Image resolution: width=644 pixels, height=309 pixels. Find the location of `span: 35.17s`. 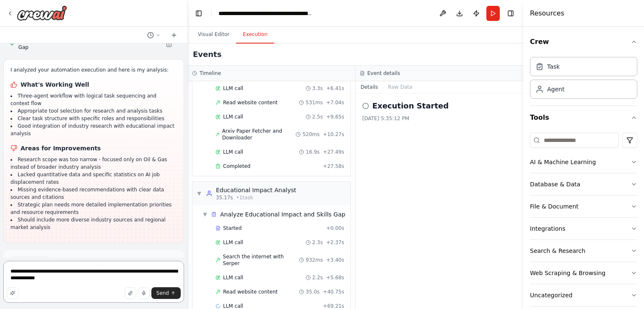

span: 35.17s is located at coordinates (224, 198).